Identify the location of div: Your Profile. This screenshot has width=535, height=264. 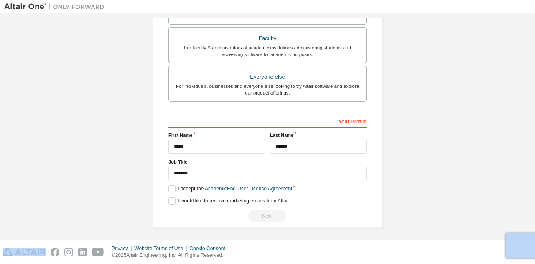
(267, 121).